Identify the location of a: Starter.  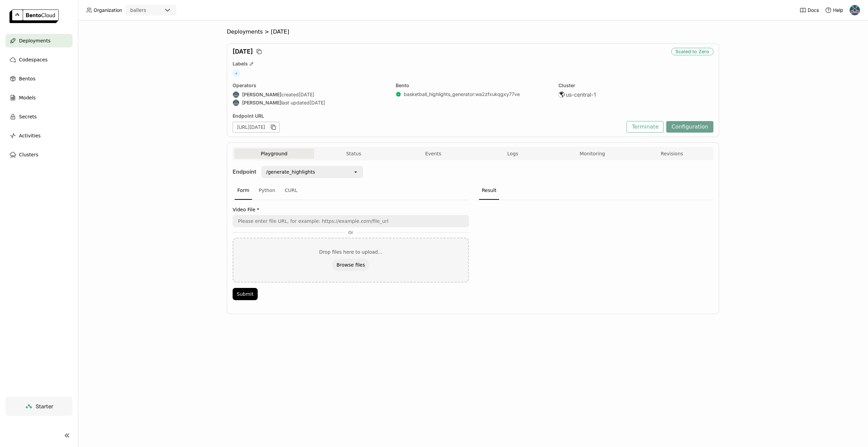
(39, 406).